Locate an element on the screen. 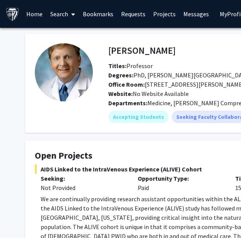 Image resolution: width=241 pixels, height=238 pixels. a: Bookmarks is located at coordinates (98, 14).